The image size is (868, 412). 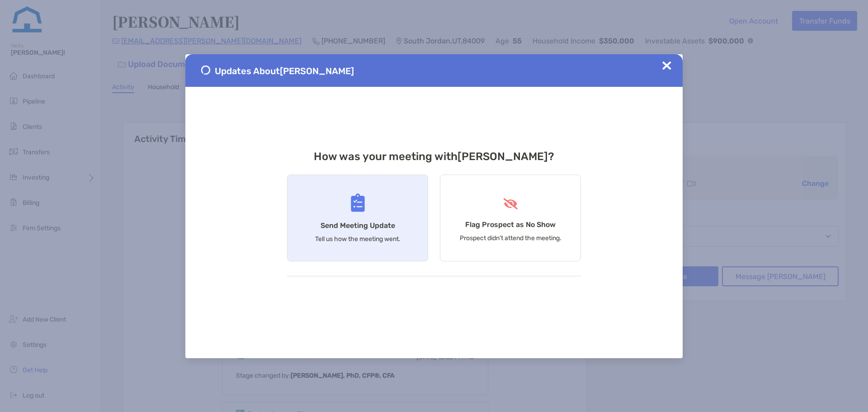 I want to click on img: Send Meeting Update 1, so click(x=206, y=70).